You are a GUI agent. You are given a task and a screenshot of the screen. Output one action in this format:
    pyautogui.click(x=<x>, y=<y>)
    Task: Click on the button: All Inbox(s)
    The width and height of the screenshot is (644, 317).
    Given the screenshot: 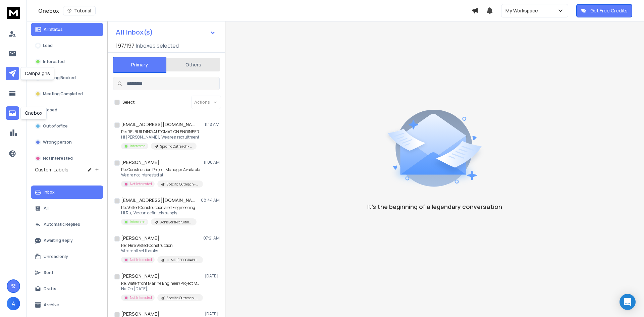 What is the action you would take?
    pyautogui.click(x=165, y=32)
    